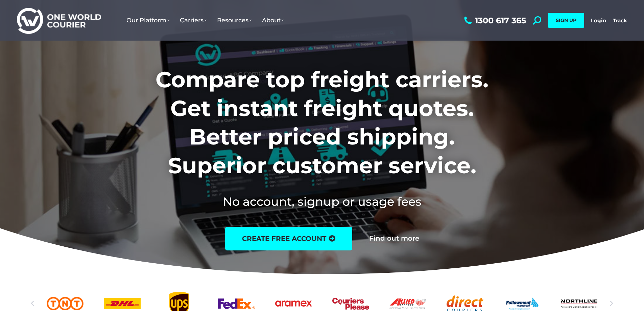 The height and width of the screenshot is (311, 644). I want to click on a: About, so click(273, 20).